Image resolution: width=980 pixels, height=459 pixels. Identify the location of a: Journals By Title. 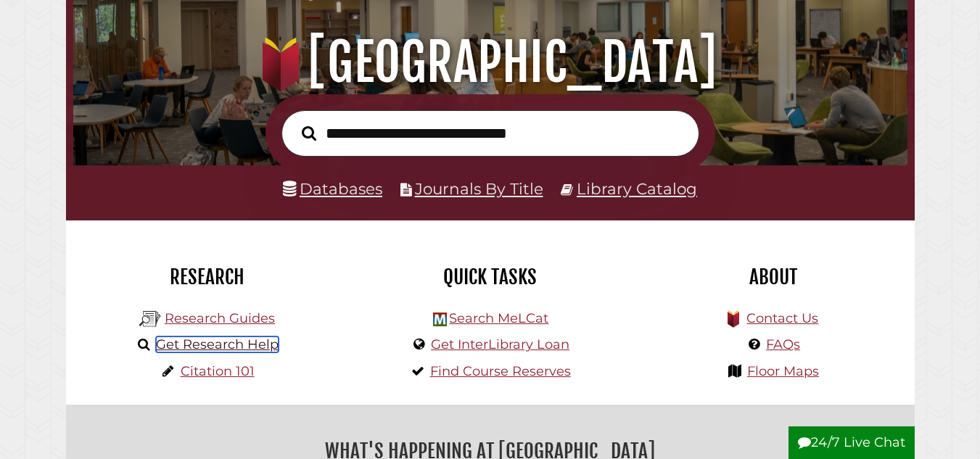
(479, 189).